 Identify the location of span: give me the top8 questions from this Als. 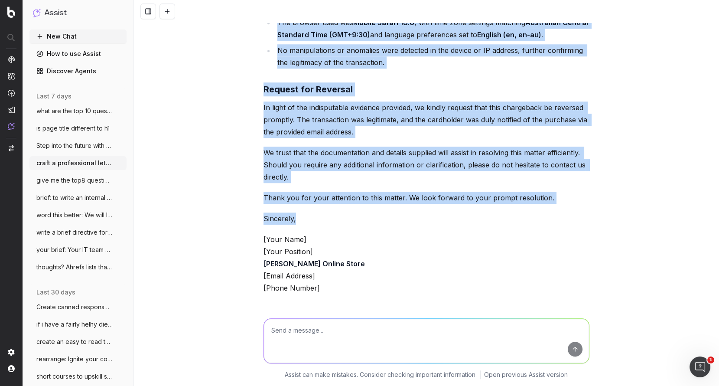
(75, 180).